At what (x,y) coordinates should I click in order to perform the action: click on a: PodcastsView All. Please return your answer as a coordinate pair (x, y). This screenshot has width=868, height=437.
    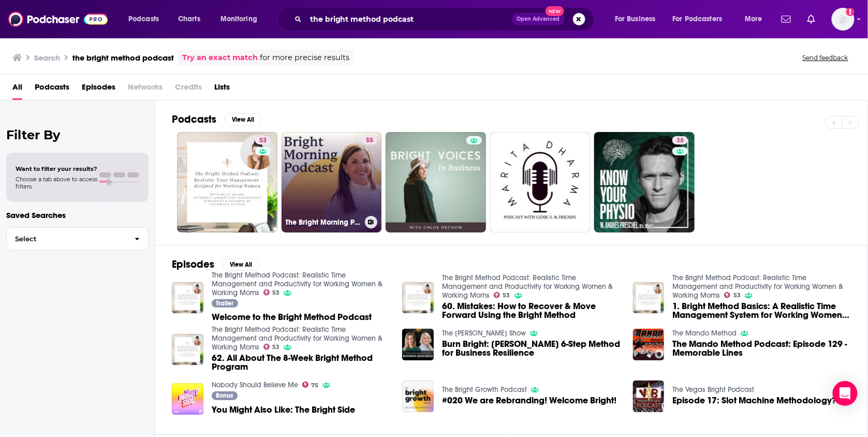
    Looking at the image, I should click on (217, 119).